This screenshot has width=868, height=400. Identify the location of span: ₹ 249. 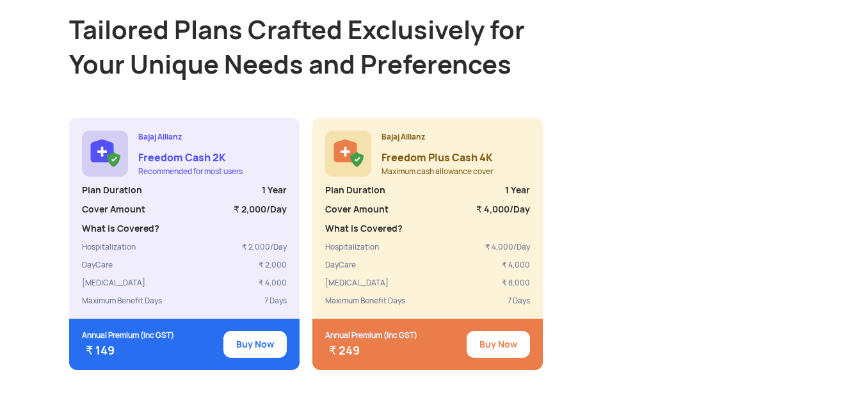
(344, 350).